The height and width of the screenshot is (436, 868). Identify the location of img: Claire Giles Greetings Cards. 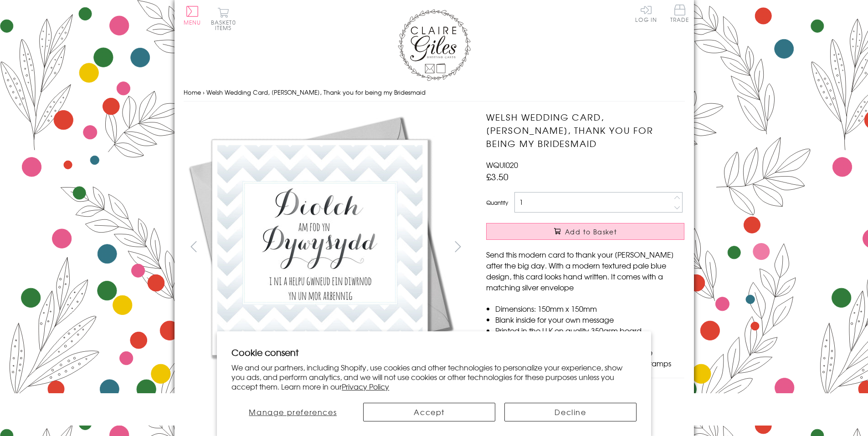
(434, 45).